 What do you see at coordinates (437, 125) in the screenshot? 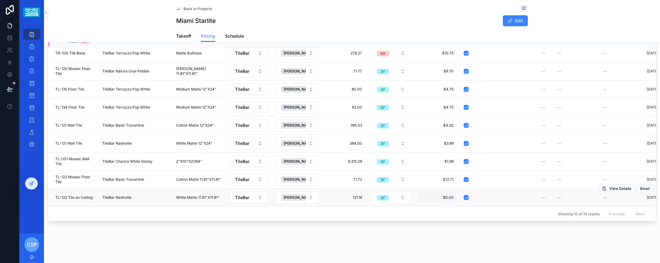
I see `span: $4.20` at bounding box center [437, 125].